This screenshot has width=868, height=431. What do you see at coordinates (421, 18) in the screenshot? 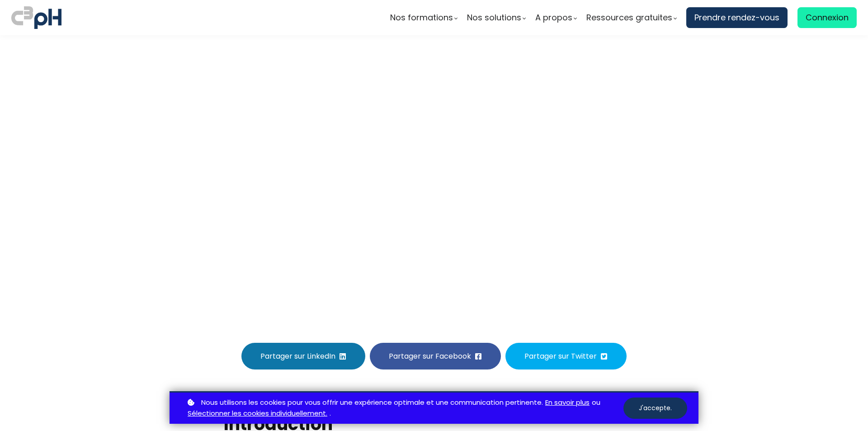
I see `span: Nos formations` at bounding box center [421, 18].